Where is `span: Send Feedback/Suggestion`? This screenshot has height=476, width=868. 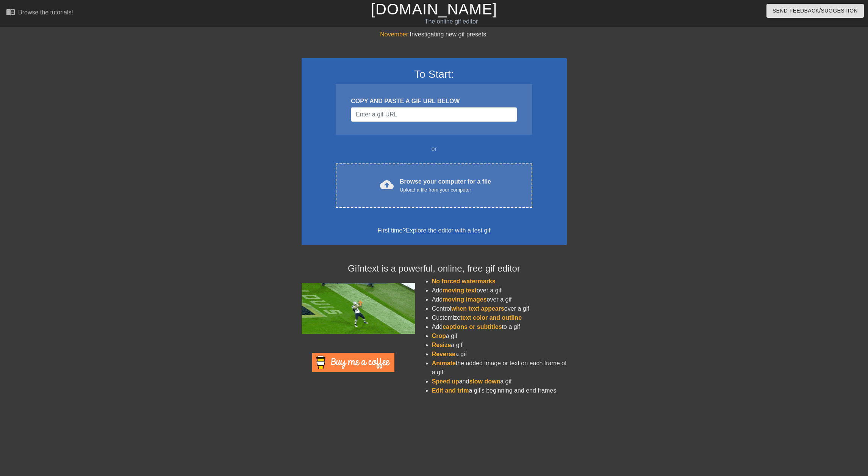 span: Send Feedback/Suggestion is located at coordinates (815, 11).